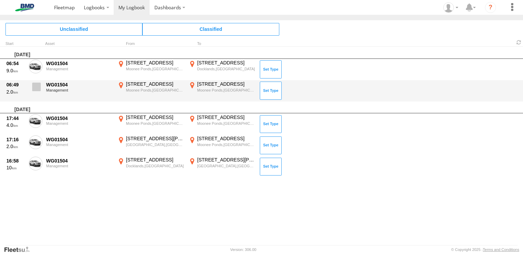  Describe the element at coordinates (451, 8) in the screenshot. I see `div: John Spicuglia` at that location.